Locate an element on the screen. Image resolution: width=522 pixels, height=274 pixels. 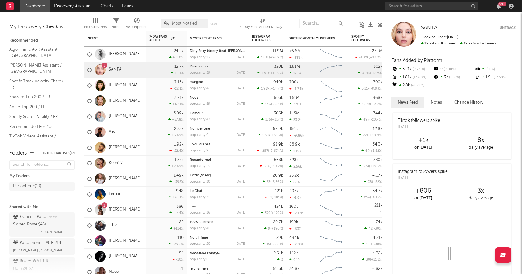
span: +88.9 % is located at coordinates (376, 135).